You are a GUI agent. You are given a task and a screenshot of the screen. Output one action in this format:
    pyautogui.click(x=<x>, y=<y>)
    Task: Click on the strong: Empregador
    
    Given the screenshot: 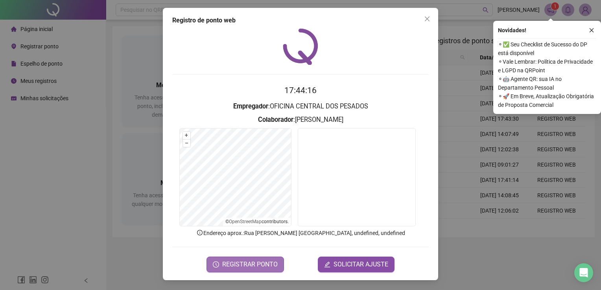 What is the action you would take?
    pyautogui.click(x=251, y=106)
    